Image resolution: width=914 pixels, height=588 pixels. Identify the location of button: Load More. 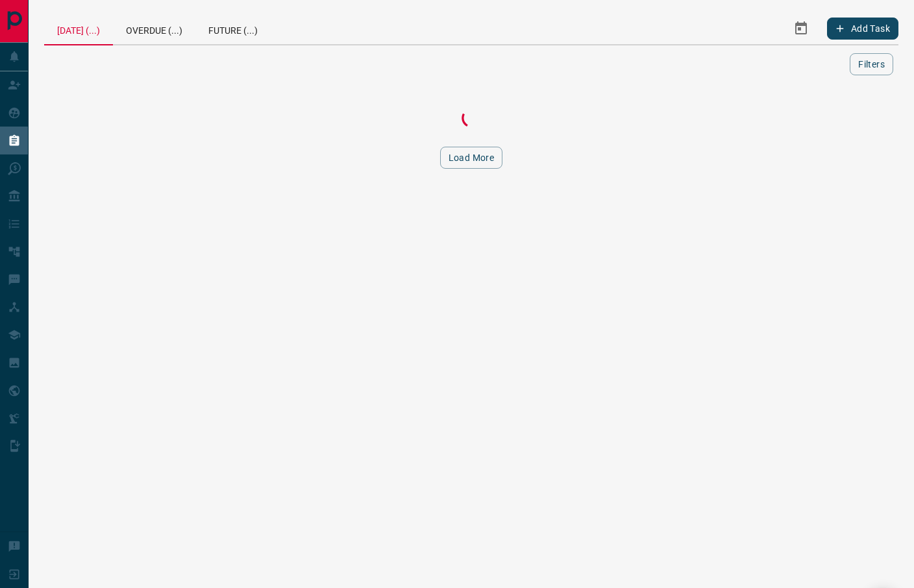
(471, 158).